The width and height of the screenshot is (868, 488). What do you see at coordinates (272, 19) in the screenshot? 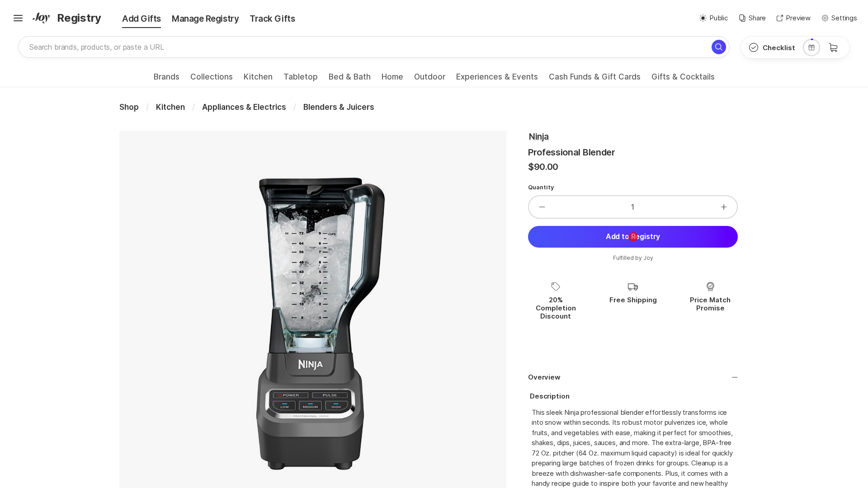
I see `div: Track Gifts` at bounding box center [272, 19].